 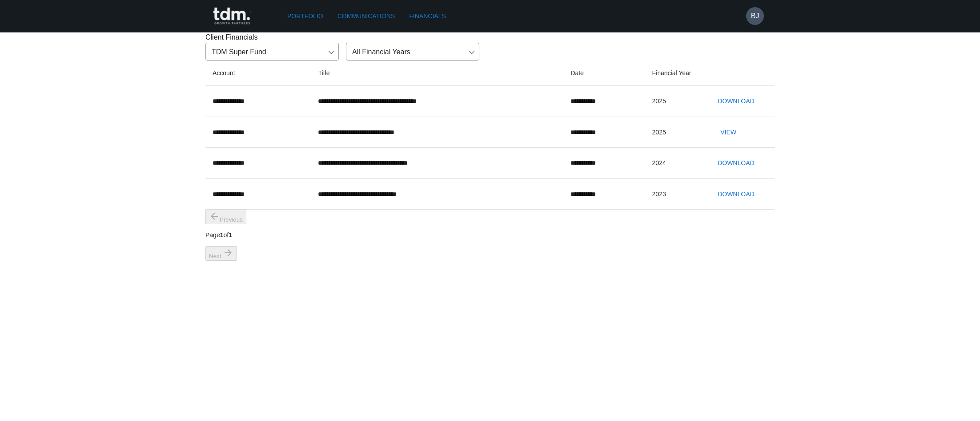 I want to click on button: BJ, so click(x=755, y=16).